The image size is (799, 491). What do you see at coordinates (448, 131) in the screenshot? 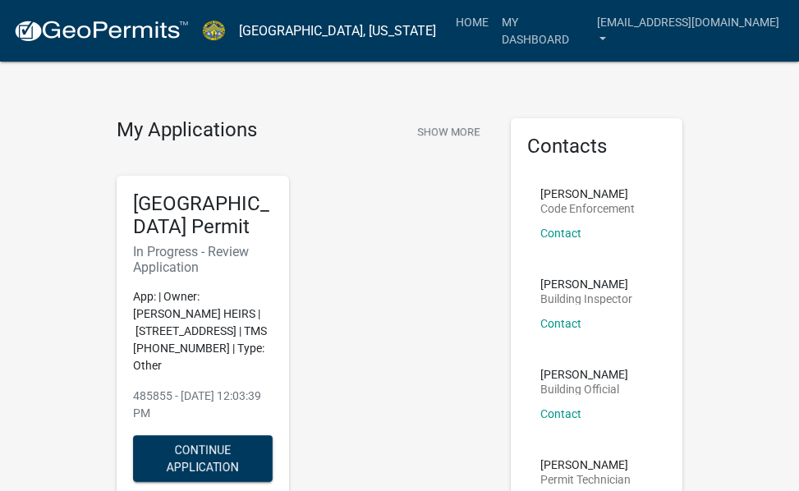
I see `button: Show More` at bounding box center [448, 131].